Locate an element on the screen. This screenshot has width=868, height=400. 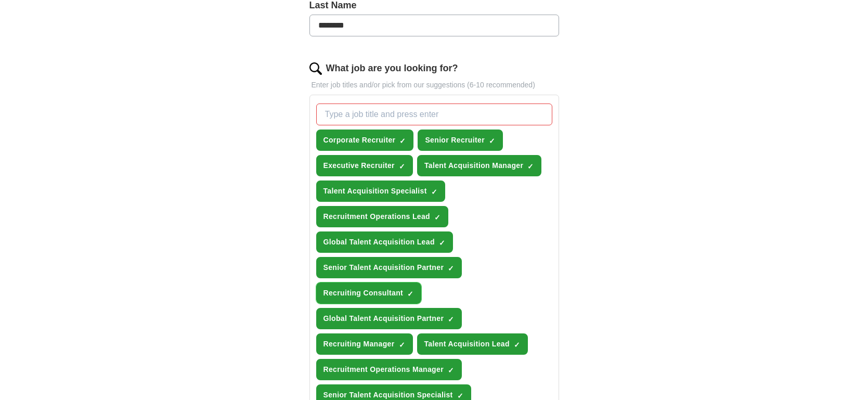
button: Global Talent Acquisition Lead✓ is located at coordinates (384, 242).